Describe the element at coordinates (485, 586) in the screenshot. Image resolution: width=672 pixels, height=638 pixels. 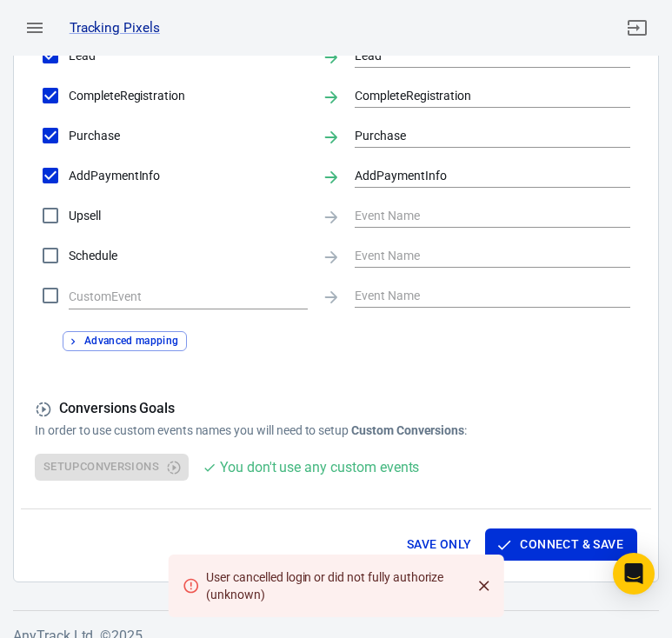
I see `button: Close` at that location.